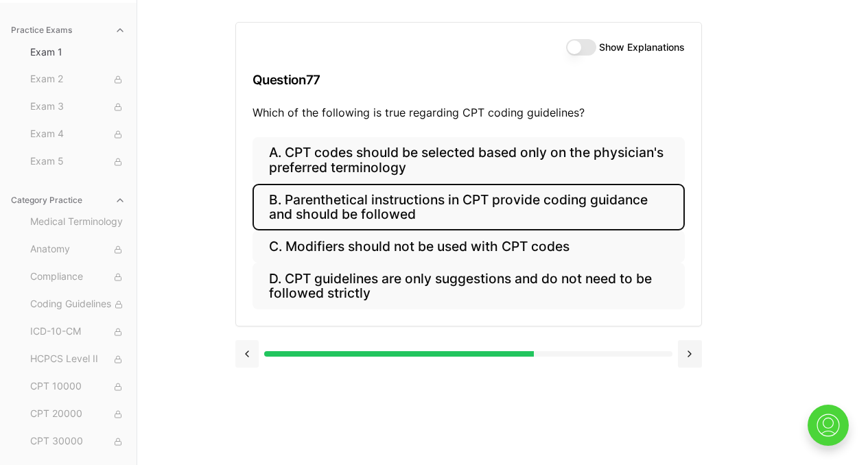  I want to click on button: CPT 10000, so click(78, 387).